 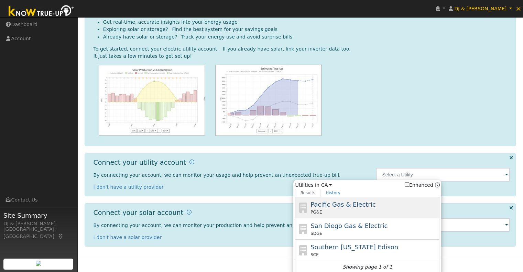 I want to click on h1: Connect your utility account, so click(x=140, y=162).